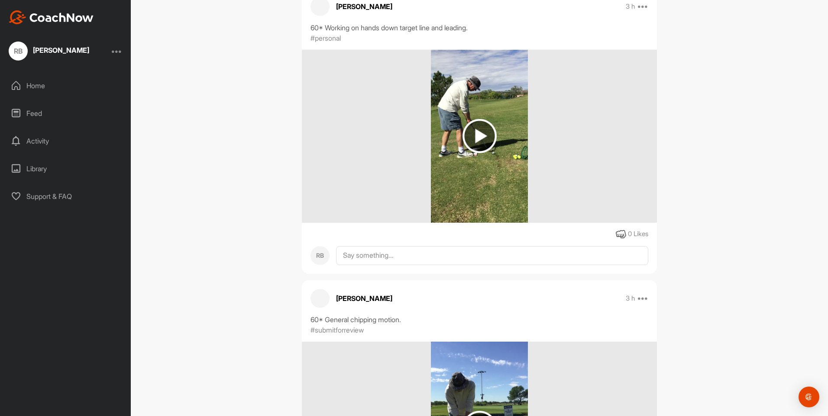 The height and width of the screenshot is (416, 828). I want to click on p: #personal, so click(325, 38).